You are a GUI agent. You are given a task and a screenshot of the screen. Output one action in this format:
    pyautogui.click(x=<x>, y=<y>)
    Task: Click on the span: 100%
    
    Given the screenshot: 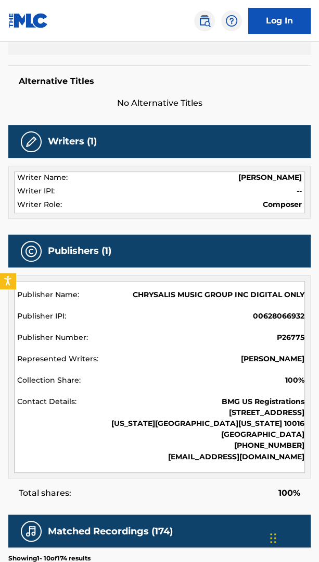 What is the action you would take?
    pyautogui.click(x=295, y=380)
    